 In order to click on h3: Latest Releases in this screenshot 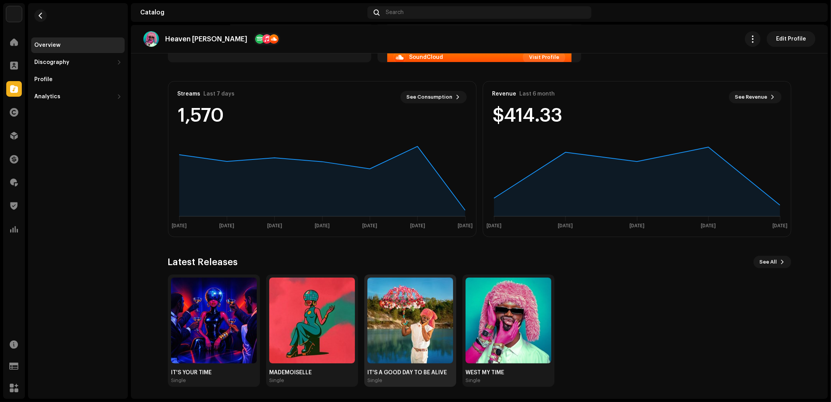, I will do `click(203, 262)`.